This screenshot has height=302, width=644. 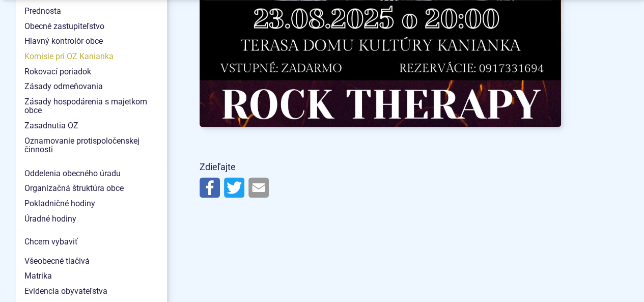 I want to click on span: Matrika, so click(x=92, y=275).